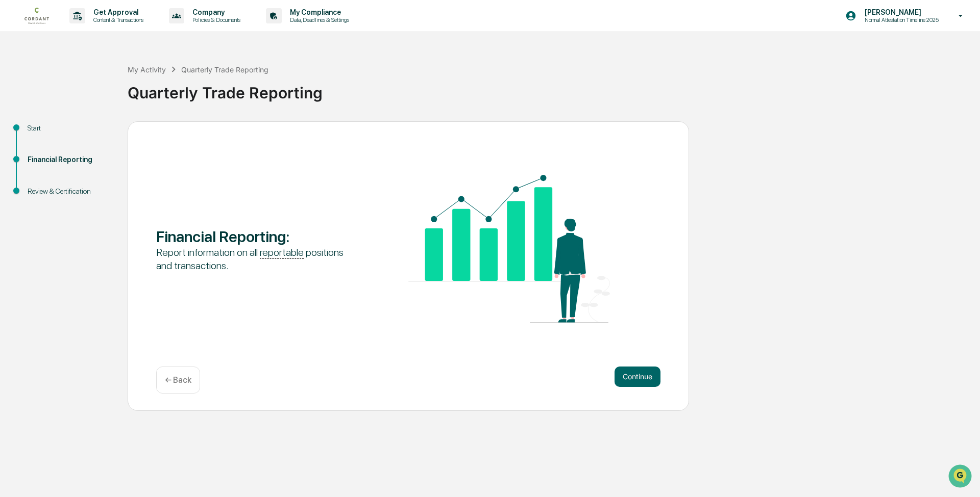  What do you see at coordinates (257, 259) in the screenshot?
I see `div: Report information on all positions and transactions.` at bounding box center [257, 259].